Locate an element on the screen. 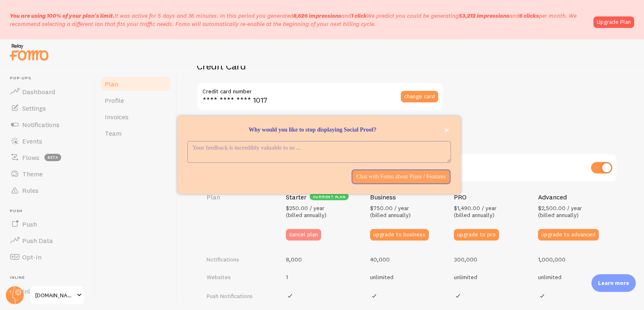 The width and height of the screenshot is (644, 310). span: Settings is located at coordinates (34, 108).